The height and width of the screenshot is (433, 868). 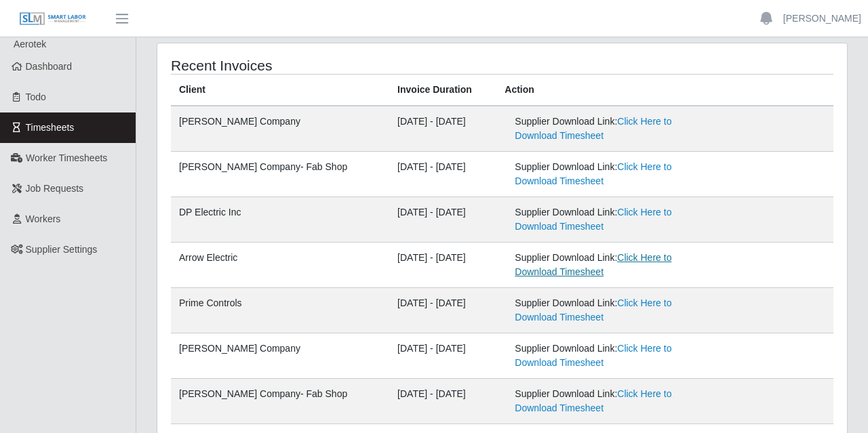 What do you see at coordinates (280, 90) in the screenshot?
I see `th: Client` at bounding box center [280, 90].